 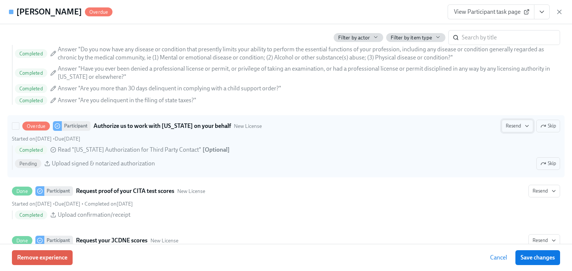 What do you see at coordinates (28, 164) in the screenshot?
I see `span: Pending` at bounding box center [28, 164].